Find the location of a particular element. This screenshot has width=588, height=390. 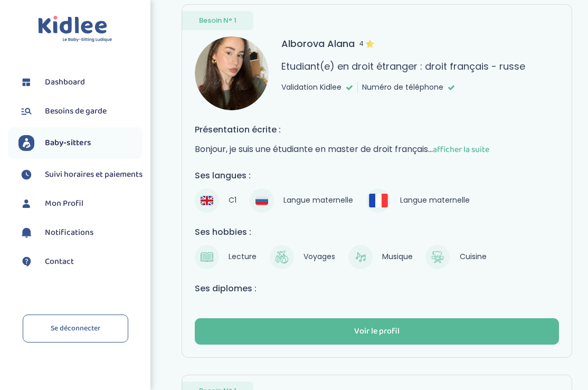

h4: Ses langues : is located at coordinates (377, 176).